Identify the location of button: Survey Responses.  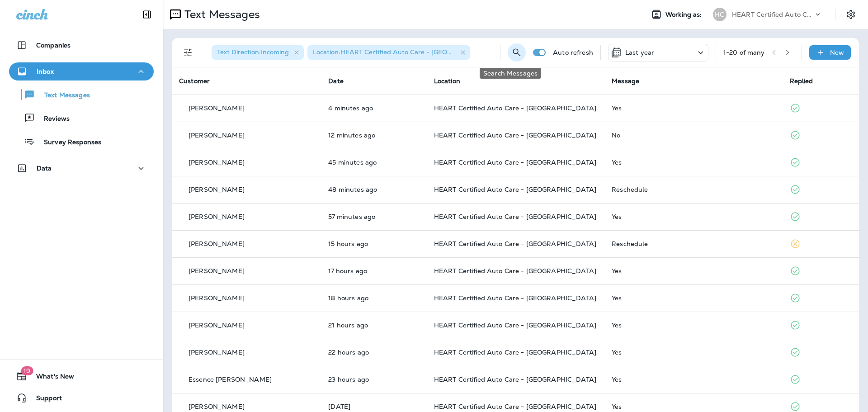
(82, 142).